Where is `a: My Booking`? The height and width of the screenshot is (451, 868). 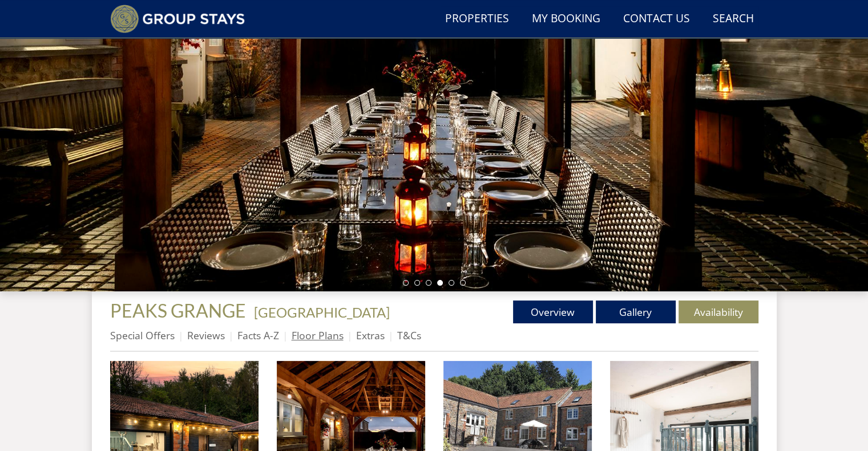 a: My Booking is located at coordinates (566, 19).